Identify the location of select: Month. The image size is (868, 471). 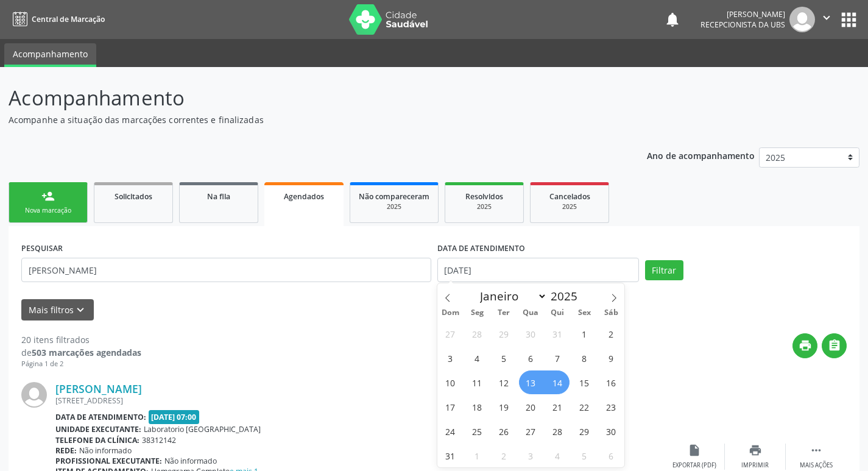
(511, 296).